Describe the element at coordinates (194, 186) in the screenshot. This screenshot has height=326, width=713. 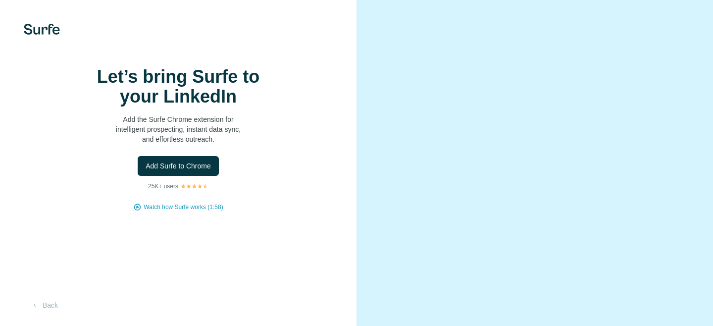
I see `img: Rating Stars` at that location.